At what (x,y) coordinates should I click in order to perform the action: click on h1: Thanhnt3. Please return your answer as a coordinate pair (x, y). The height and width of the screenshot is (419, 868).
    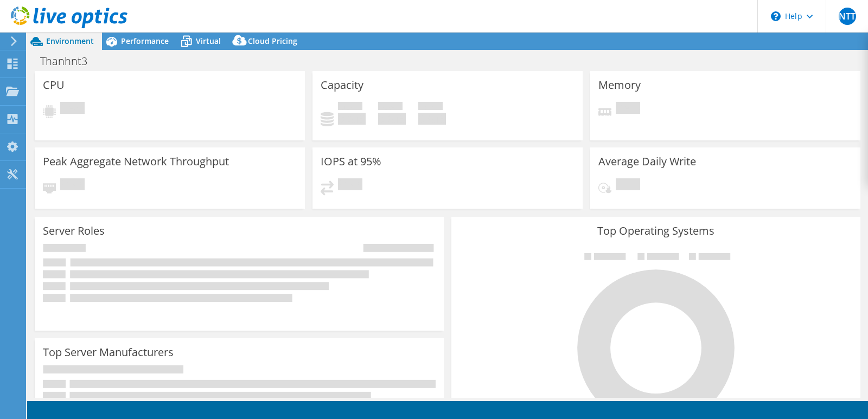
    Looking at the image, I should click on (70, 61).